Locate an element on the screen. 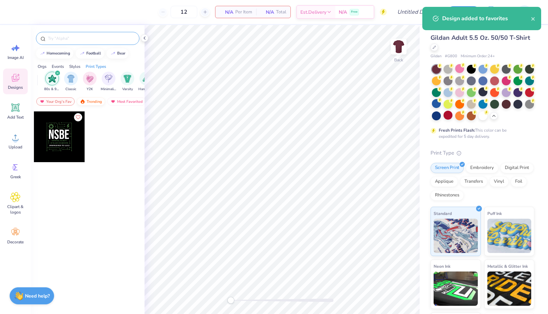 Image resolution: width=548 pixels, height=314 pixels. strong: Need help? is located at coordinates (37, 296).